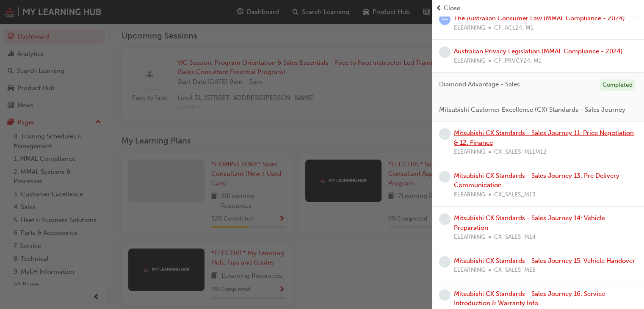  Describe the element at coordinates (538, 8) in the screenshot. I see `button: prev-iconClose` at that location.